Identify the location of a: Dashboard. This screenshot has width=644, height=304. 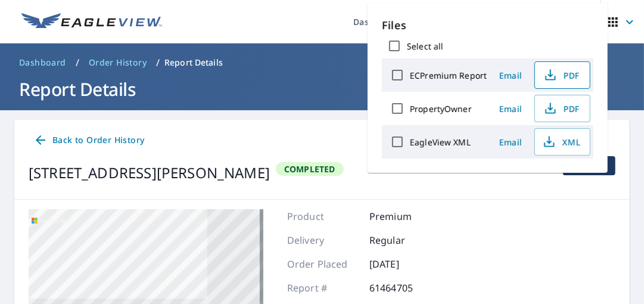
(42, 62).